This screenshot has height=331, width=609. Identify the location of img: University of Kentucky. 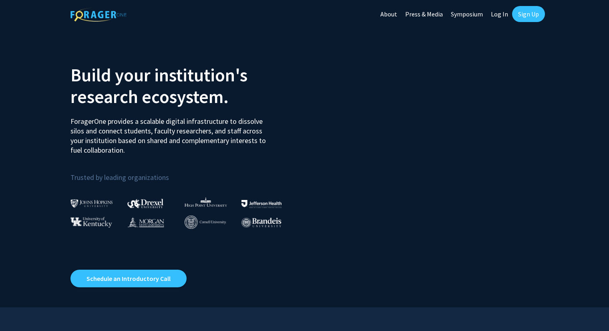
(91, 222).